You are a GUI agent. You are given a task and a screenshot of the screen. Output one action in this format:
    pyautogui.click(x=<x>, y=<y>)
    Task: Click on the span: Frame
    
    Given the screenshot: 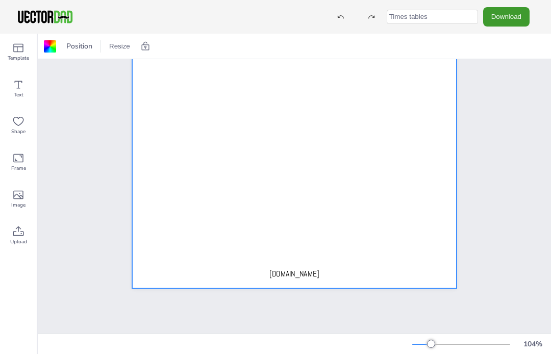 What is the action you would take?
    pyautogui.click(x=18, y=168)
    